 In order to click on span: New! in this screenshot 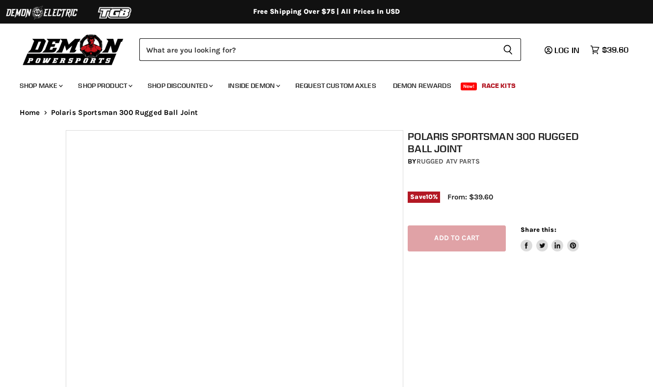, I will do `click(469, 86)`.